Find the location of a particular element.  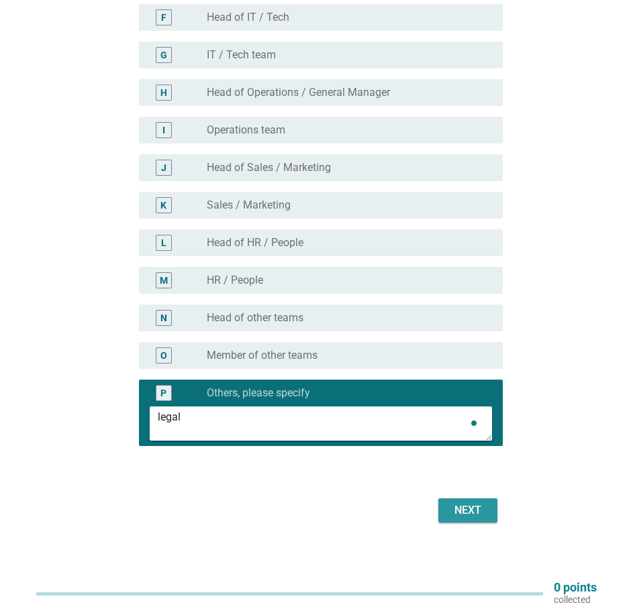

p: 0 points is located at coordinates (575, 588).